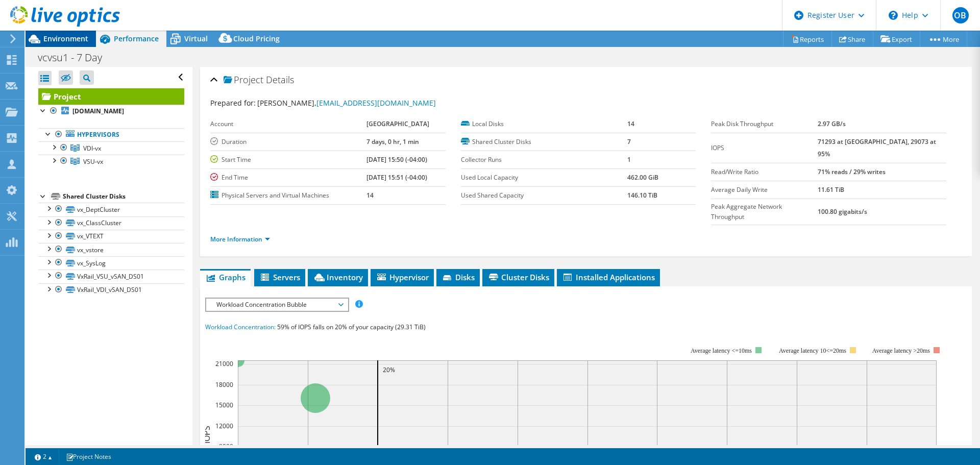  I want to click on label: Read/Write Ratio, so click(764, 172).